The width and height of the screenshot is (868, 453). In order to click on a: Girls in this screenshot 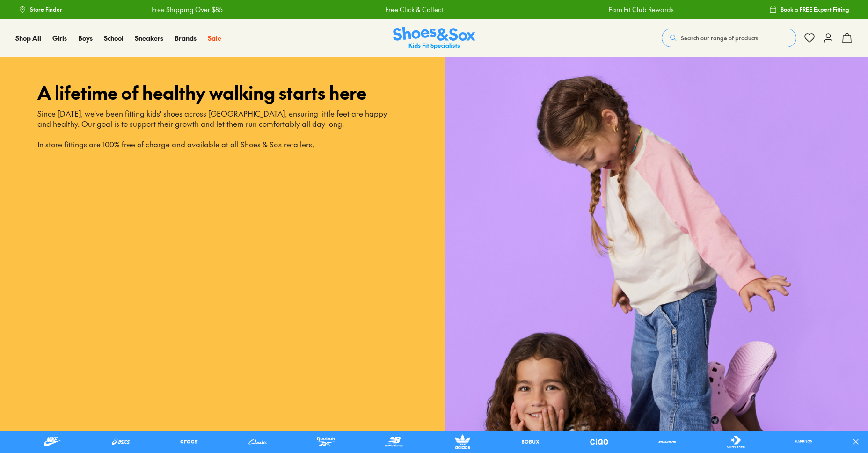, I will do `click(59, 38)`.